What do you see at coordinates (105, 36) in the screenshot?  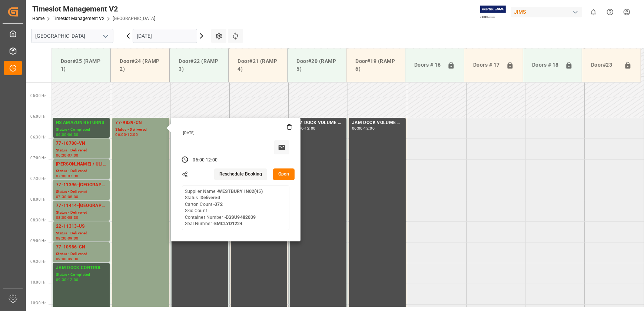 I see `button: open menu` at bounding box center [105, 36].